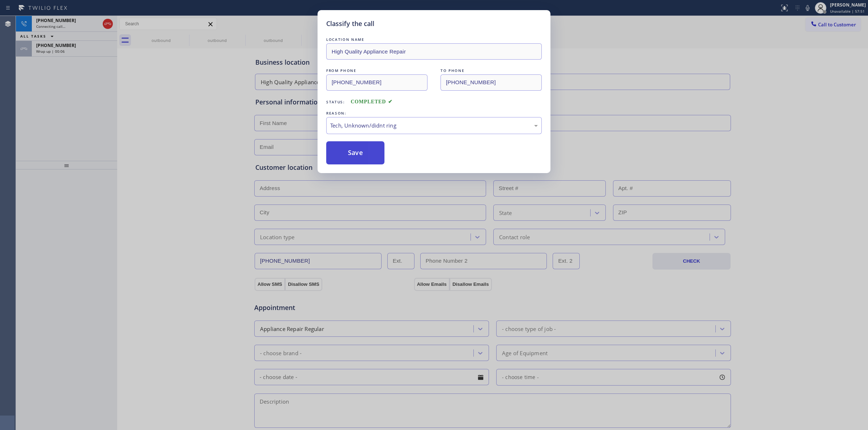  I want to click on button: Save, so click(355, 153).